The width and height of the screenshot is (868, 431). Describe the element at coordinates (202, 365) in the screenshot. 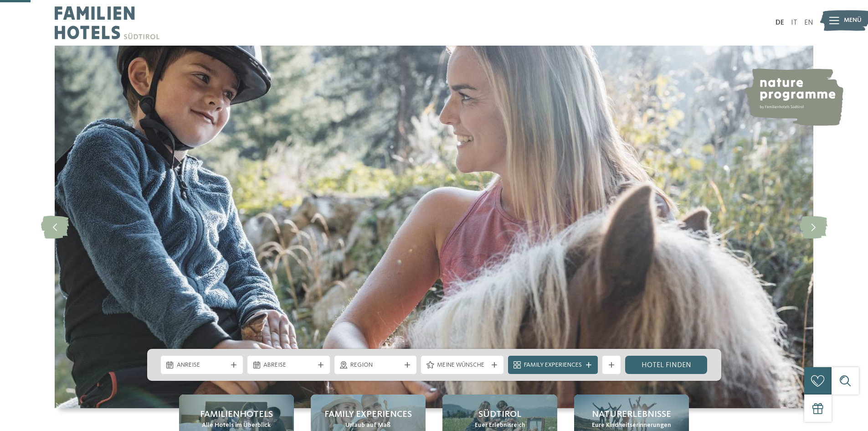

I see `span: Anreise` at that location.